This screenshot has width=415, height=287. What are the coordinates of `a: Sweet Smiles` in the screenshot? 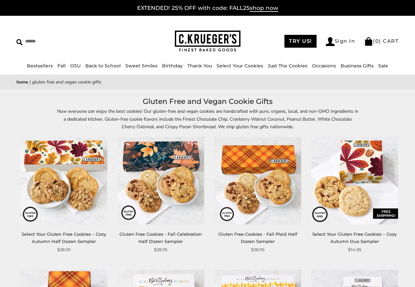 It's located at (141, 66).